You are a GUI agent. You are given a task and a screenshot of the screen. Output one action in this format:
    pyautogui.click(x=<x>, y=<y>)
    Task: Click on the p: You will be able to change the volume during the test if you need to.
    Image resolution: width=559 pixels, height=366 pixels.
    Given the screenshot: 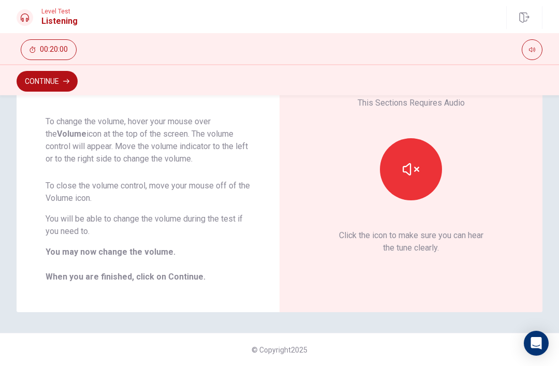 What is the action you would take?
    pyautogui.click(x=148, y=225)
    